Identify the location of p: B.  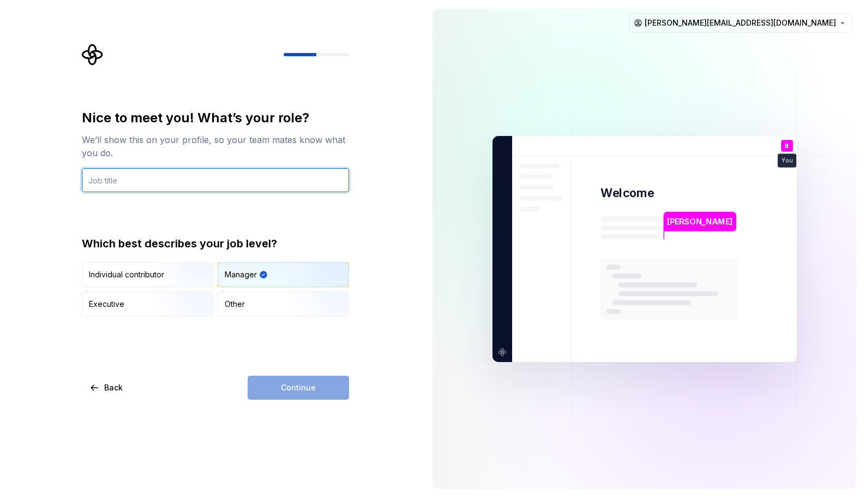
(787, 146).